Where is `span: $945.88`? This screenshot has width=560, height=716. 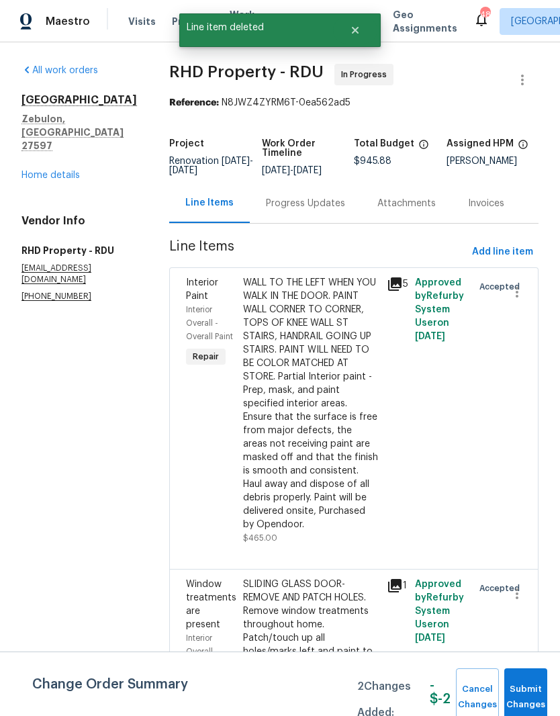
span: $945.88 is located at coordinates (373, 161).